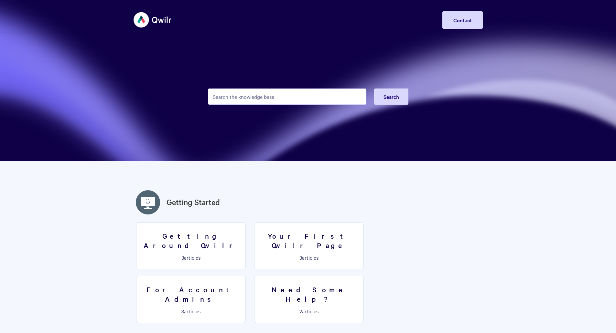 Image resolution: width=616 pixels, height=333 pixels. What do you see at coordinates (191, 294) in the screenshot?
I see `h3: For Account Admins` at bounding box center [191, 294].